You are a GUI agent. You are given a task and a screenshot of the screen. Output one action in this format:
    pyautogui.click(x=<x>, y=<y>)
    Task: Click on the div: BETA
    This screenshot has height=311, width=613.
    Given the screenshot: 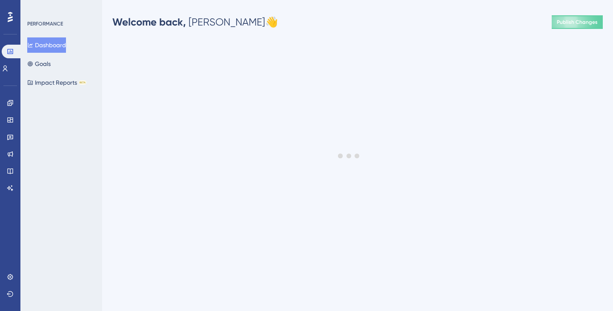 What is the action you would take?
    pyautogui.click(x=83, y=83)
    